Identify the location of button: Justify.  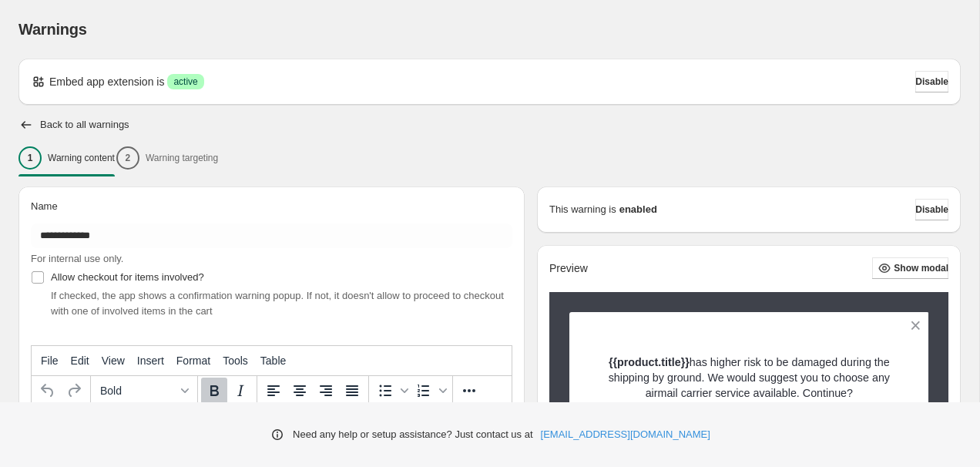
(352, 390).